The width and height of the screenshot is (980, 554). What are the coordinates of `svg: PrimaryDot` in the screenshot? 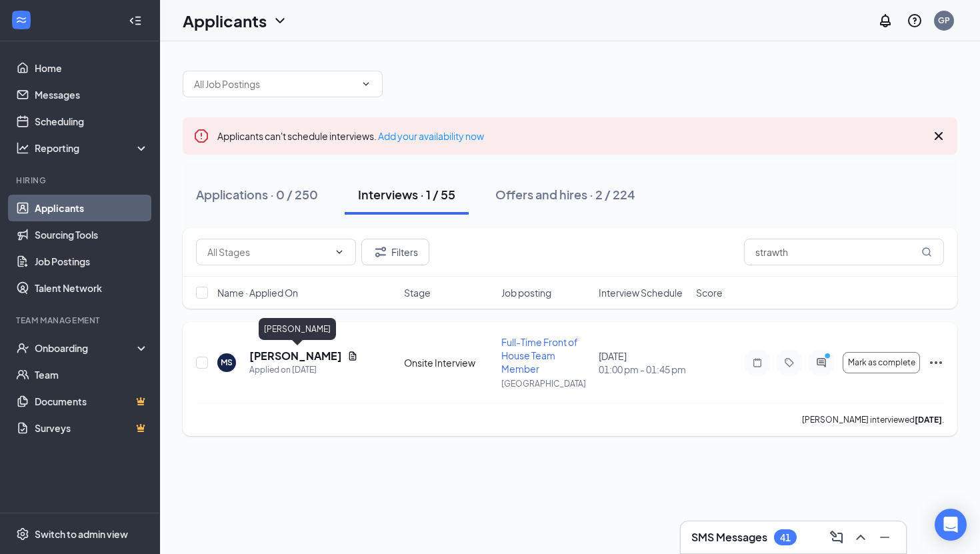 It's located at (830, 358).